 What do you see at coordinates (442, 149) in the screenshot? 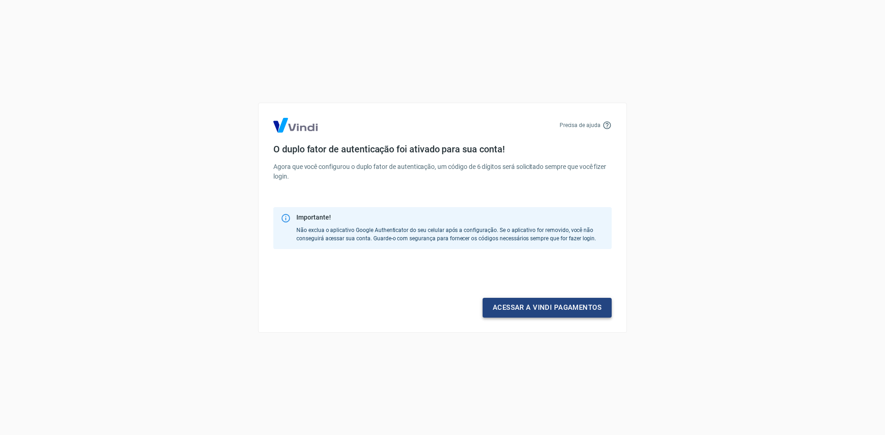
I see `h4: O duplo fator de autenticação foi ativado para sua conta!` at bounding box center [442, 149].